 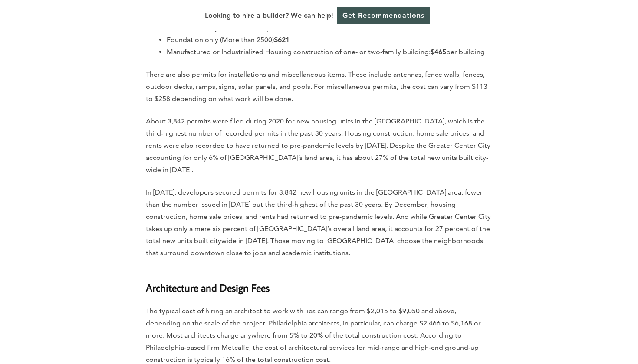 I want to click on a: Get Recommendations, so click(x=383, y=15).